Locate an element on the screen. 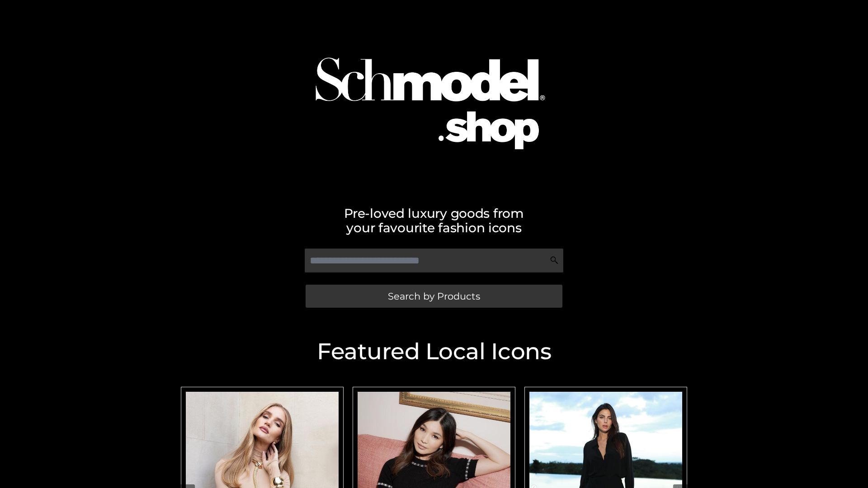 The height and width of the screenshot is (488, 868). h2: Featured Local Icons​ is located at coordinates (434, 351).